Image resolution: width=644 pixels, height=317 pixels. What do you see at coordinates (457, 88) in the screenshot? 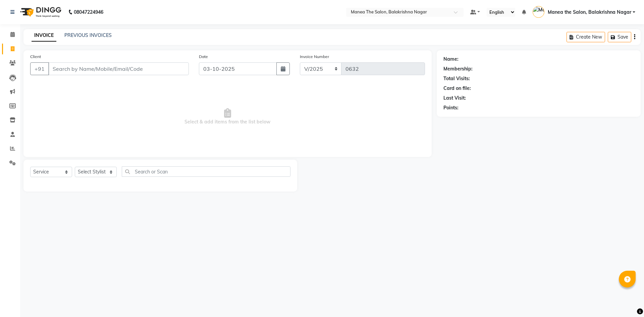
I see `div: Card on file:` at bounding box center [457, 88].